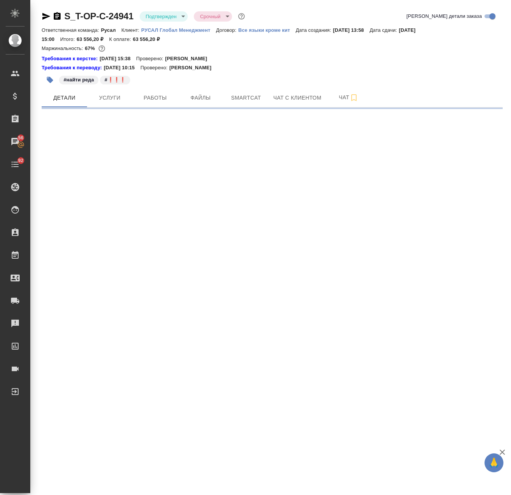 The width and height of the screenshot is (511, 495). I want to click on a: S_T-OP-C-24941, so click(99, 16).